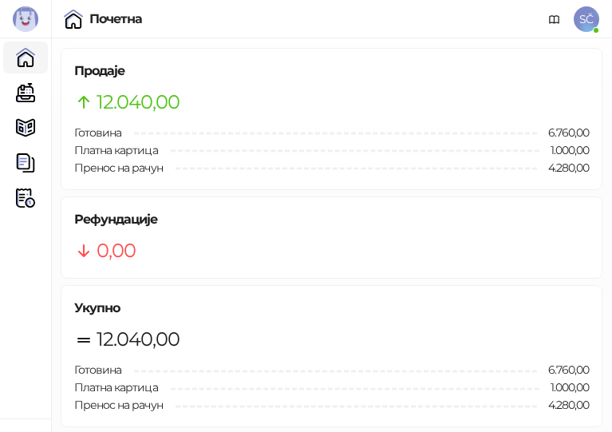  Describe the element at coordinates (331, 219) in the screenshot. I see `h5: Рефундације` at that location.